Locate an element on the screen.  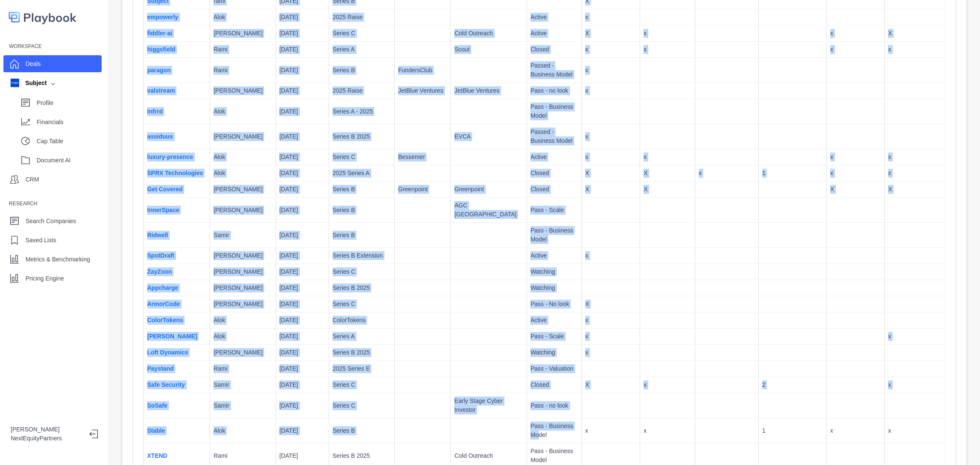
p: Search Companies is located at coordinates (51, 221).